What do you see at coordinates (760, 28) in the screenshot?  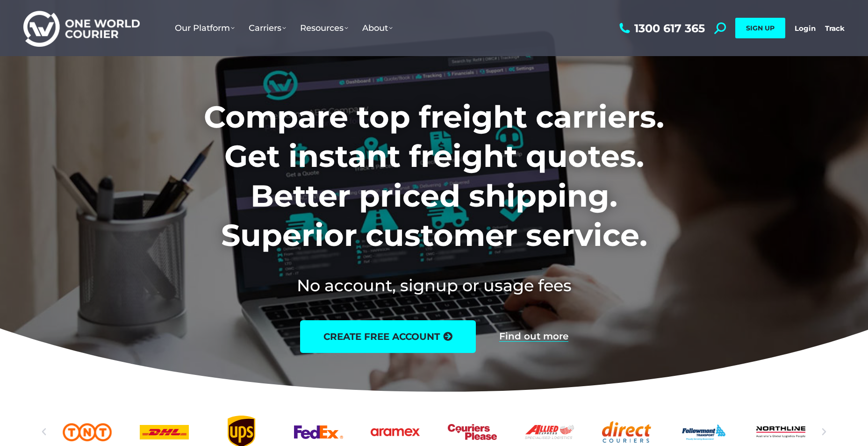 I see `span: SIGN UP` at bounding box center [760, 28].